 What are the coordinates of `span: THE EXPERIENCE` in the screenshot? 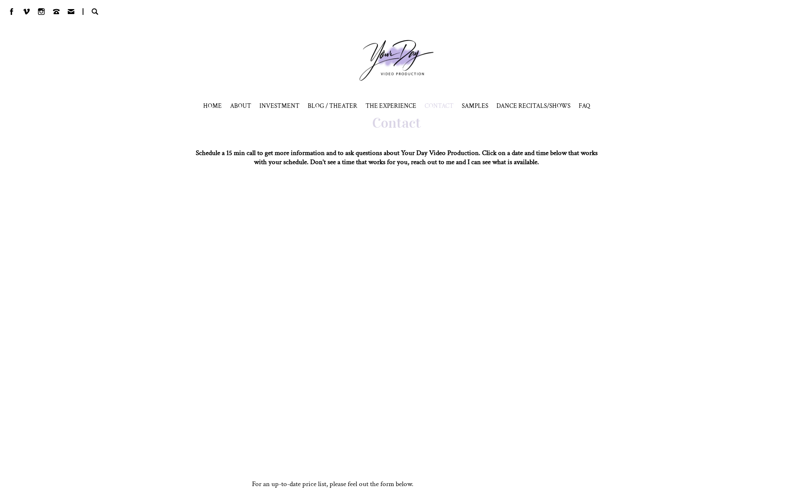 It's located at (391, 106).